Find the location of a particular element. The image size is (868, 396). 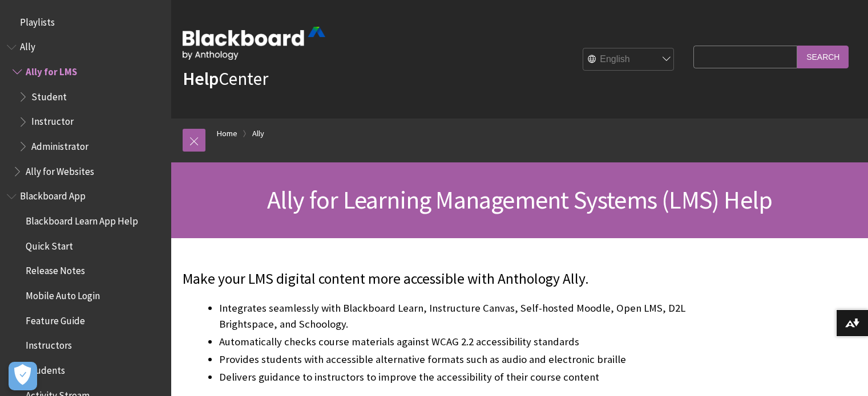

span: Mobile Auto Login is located at coordinates (62, 293).